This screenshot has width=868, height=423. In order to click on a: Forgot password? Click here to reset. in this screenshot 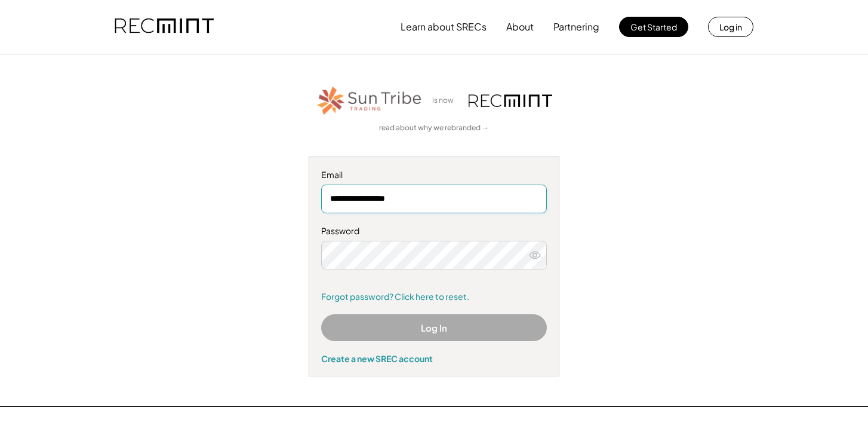, I will do `click(434, 297)`.